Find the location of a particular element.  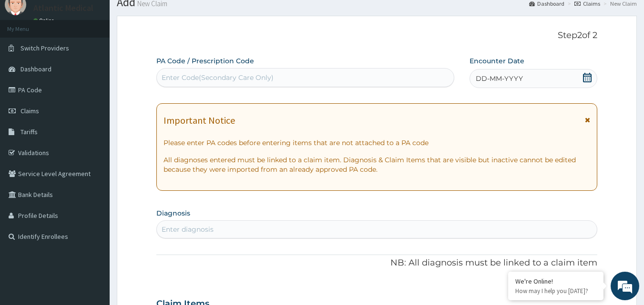

p: Please enter PA codes before entering items that are not attached to a PA code is located at coordinates (377, 143).